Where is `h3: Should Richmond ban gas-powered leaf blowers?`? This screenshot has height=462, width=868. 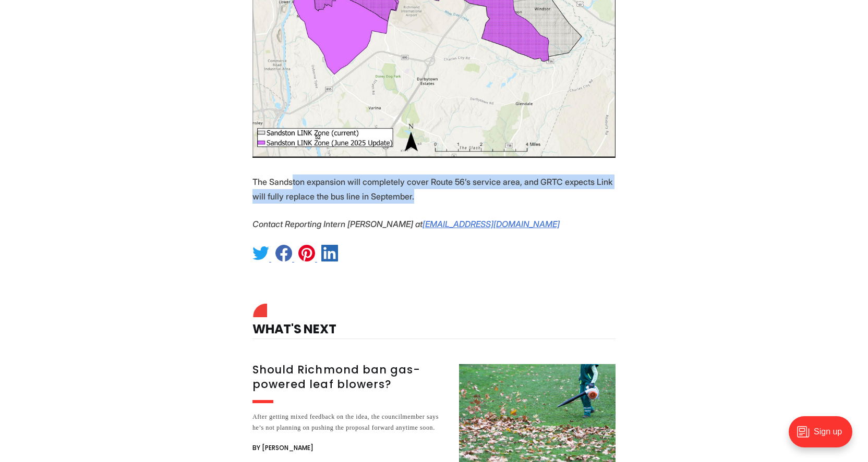
h3: Should Richmond ban gas-powered leaf blowers? is located at coordinates (349, 378).